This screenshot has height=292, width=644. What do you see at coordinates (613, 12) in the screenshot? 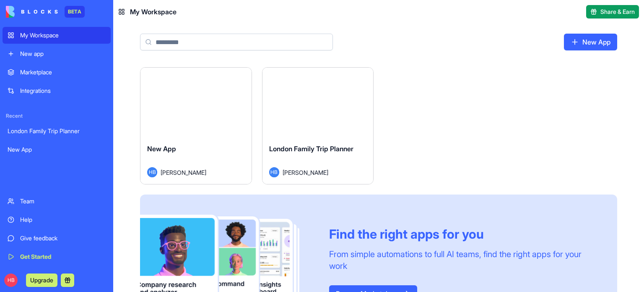
I see `button: Share & Earn` at bounding box center [613, 12].